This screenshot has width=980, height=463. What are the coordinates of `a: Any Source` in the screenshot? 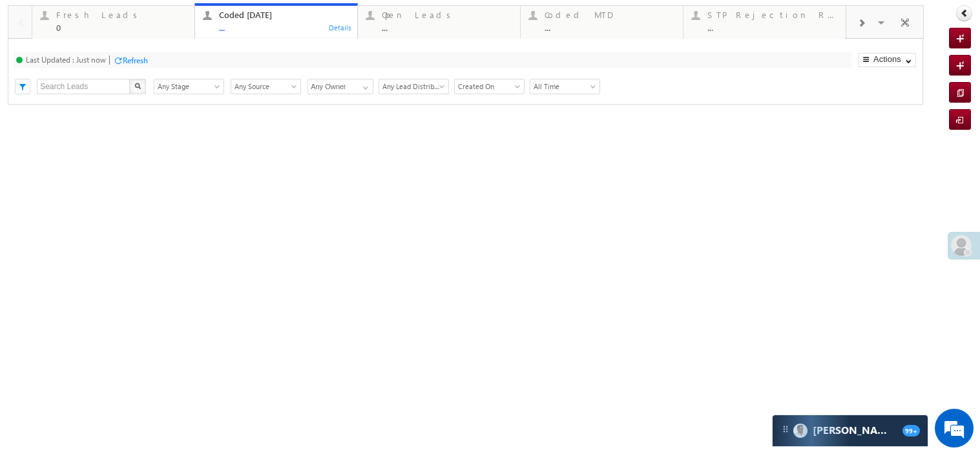 It's located at (266, 87).